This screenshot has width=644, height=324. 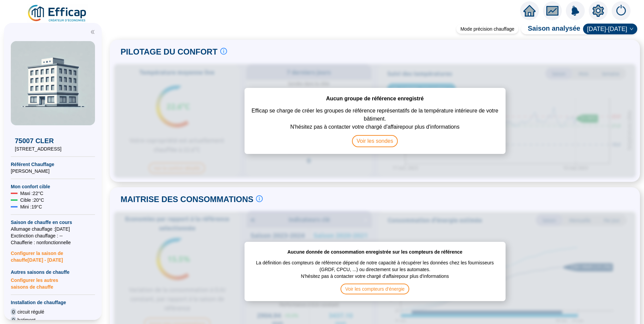 I want to click on span: Aucune donnée de consommation enregistrée sur les compteurs de référence, so click(x=375, y=252).